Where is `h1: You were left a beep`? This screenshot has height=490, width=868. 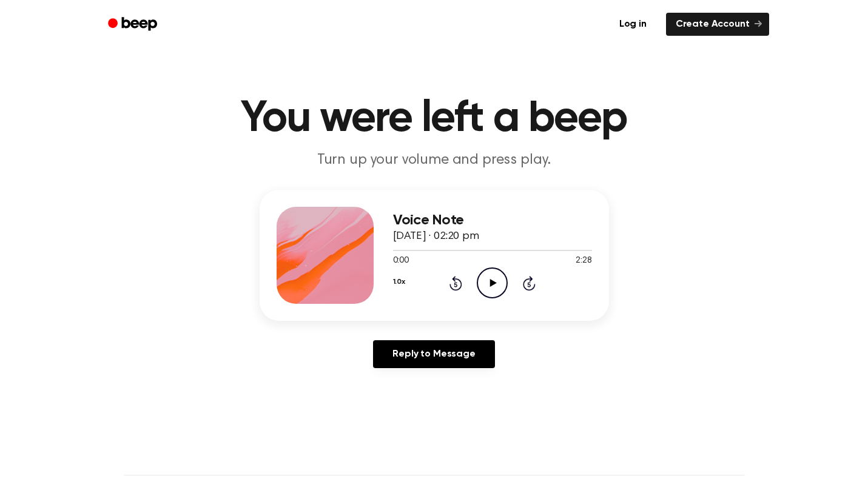 h1: You were left a beep is located at coordinates (434, 119).